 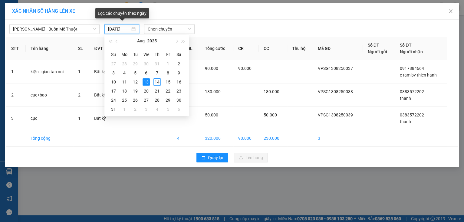 I want to click on div: 24, so click(x=113, y=100).